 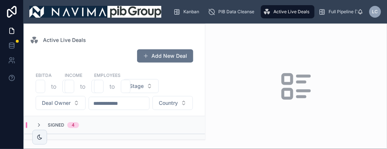 What do you see at coordinates (44, 75) in the screenshot?
I see `label: EBITDA` at bounding box center [44, 75].